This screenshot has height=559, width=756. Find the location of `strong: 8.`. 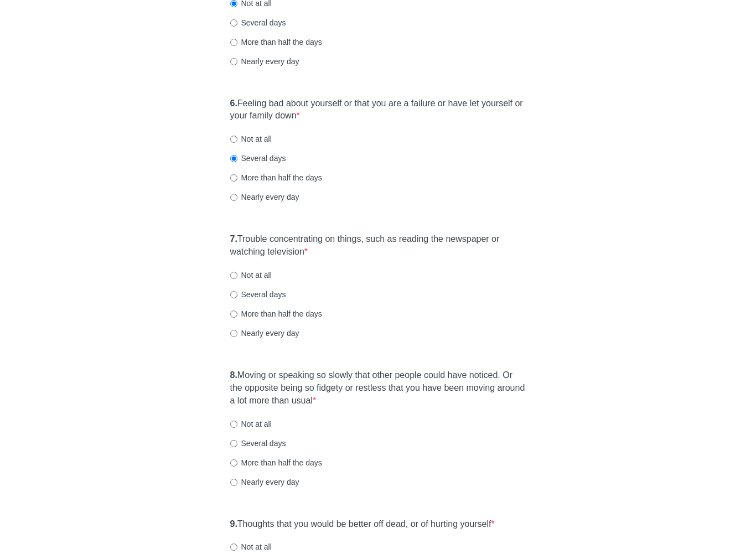

strong: 8. is located at coordinates (233, 375).